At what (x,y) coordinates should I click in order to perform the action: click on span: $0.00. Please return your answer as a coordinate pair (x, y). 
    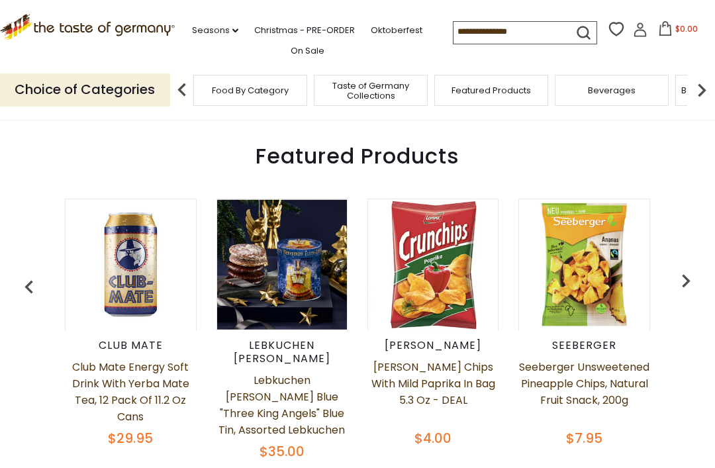
    Looking at the image, I should click on (687, 28).